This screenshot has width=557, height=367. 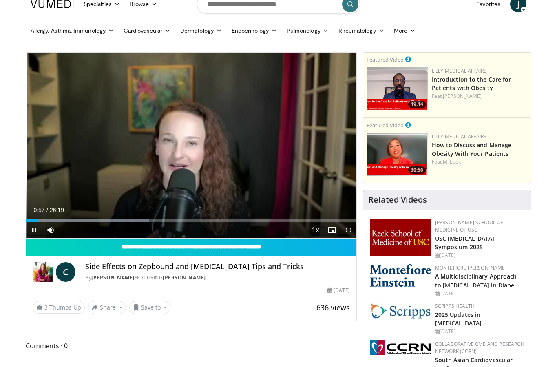 What do you see at coordinates (397, 154) in the screenshot?
I see `img: c98a6a29-1ea0-4bd5-8cf5-4d1e188984a7.png.150x105_q85_crop-smart_upscale.png` at bounding box center [397, 154].